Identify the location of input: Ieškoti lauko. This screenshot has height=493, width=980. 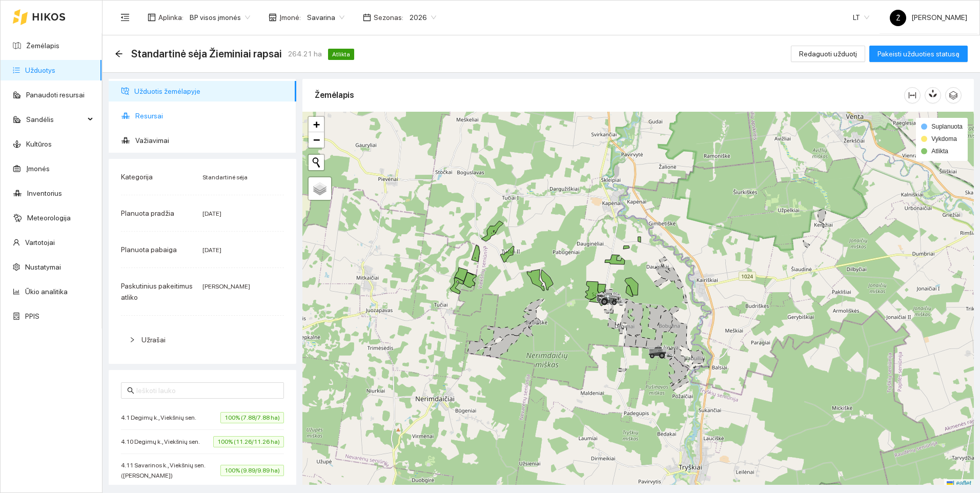
(207, 390).